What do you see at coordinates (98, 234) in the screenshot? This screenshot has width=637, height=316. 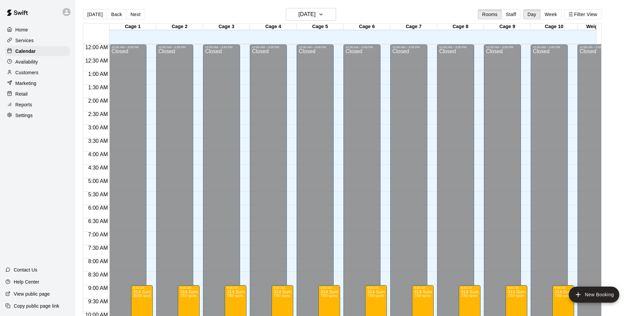 I see `span: 7:00 AM` at bounding box center [98, 234].